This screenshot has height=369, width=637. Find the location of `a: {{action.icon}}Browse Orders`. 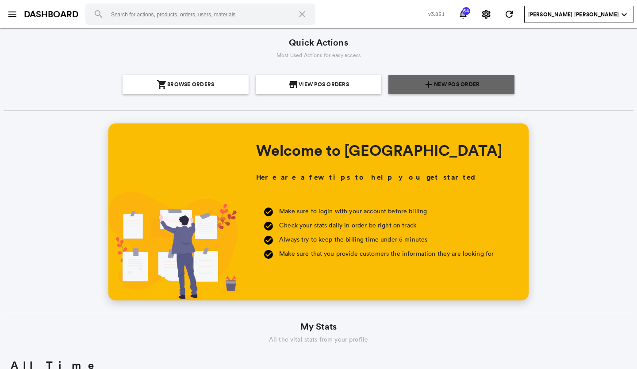

a: {{action.icon}}Browse Orders is located at coordinates (185, 84).